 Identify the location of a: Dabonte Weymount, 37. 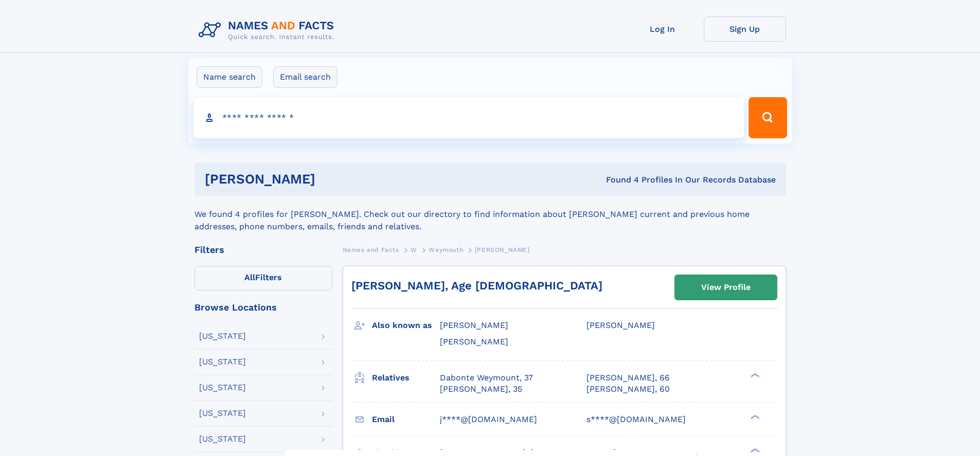
(486, 378).